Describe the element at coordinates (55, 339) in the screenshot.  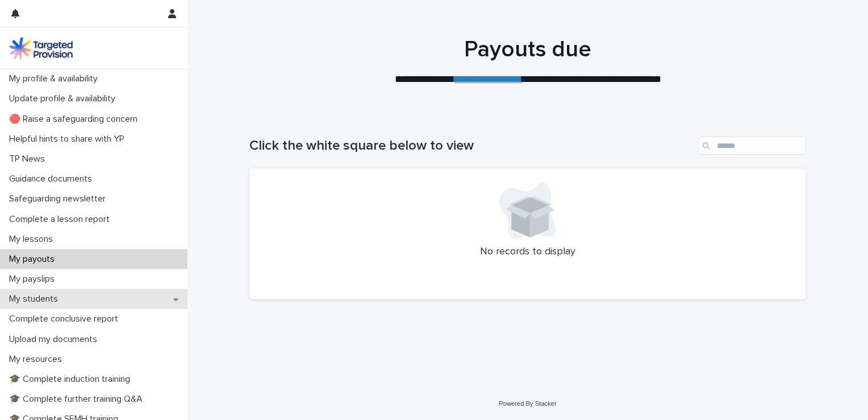
I see `p: Upload my documents` at that location.